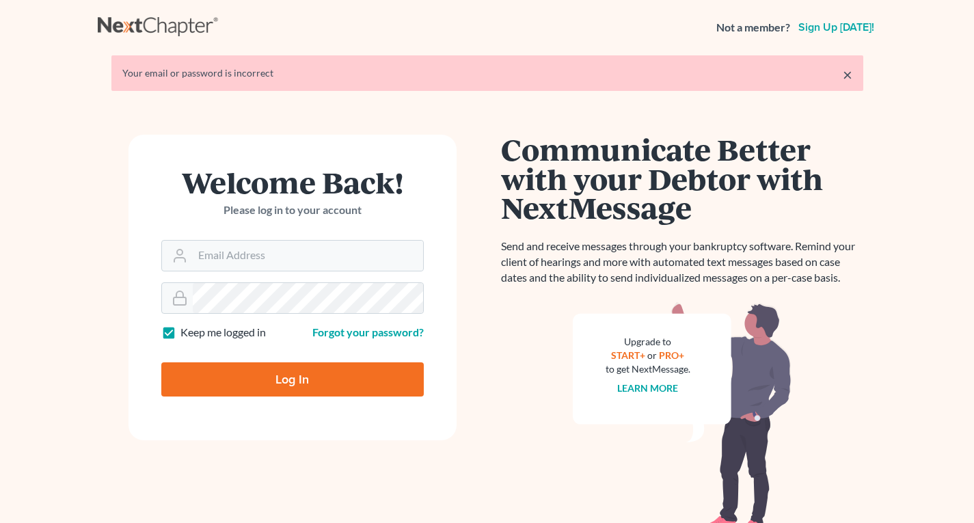 Image resolution: width=974 pixels, height=523 pixels. I want to click on div: to get NextMessage., so click(648, 369).